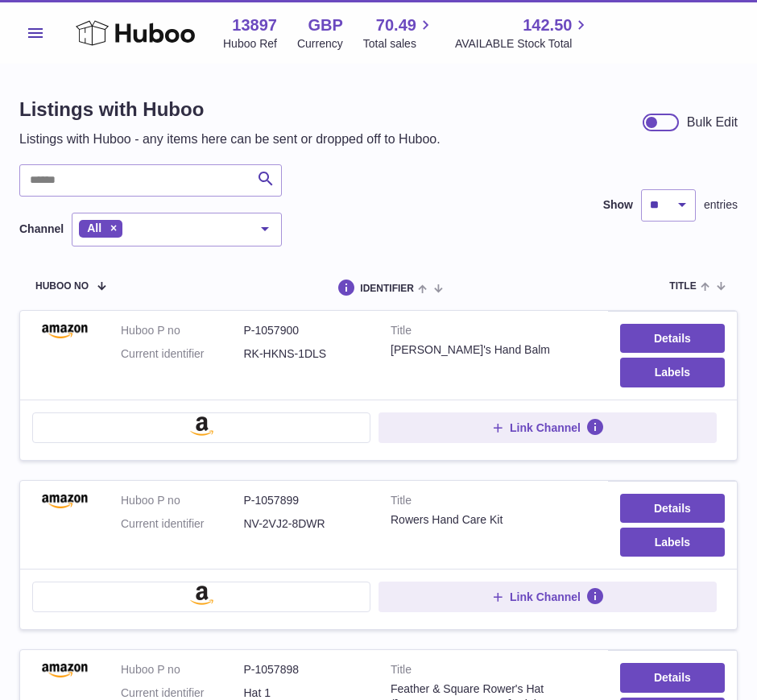 This screenshot has width=757, height=700. Describe the element at coordinates (64, 330) in the screenshot. I see `img: Rower's Hand Balm` at that location.